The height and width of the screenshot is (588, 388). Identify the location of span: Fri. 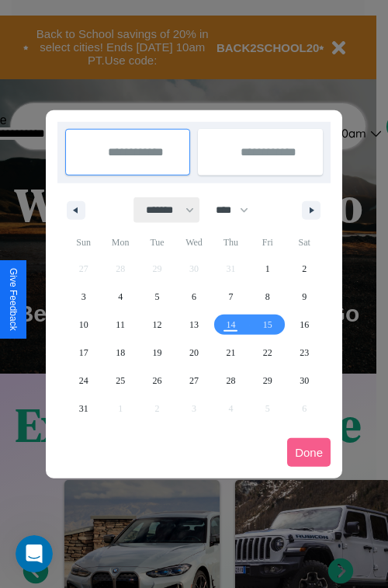
(267, 242).